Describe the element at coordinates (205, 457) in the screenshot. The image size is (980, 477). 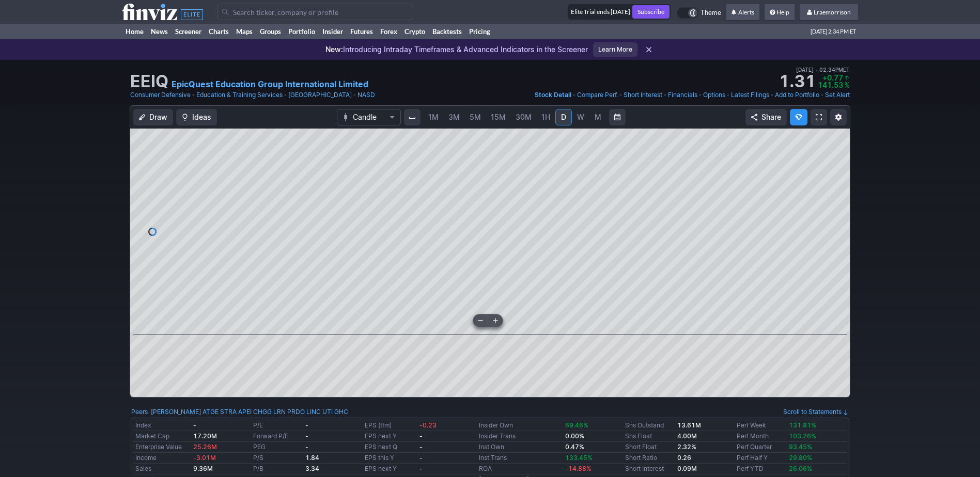
I see `span: -3.01M` at that location.